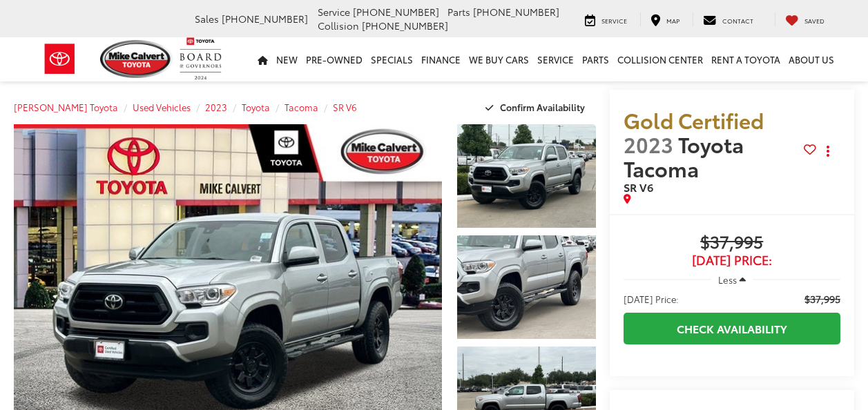  Describe the element at coordinates (345, 107) in the screenshot. I see `a: SR V6` at that location.